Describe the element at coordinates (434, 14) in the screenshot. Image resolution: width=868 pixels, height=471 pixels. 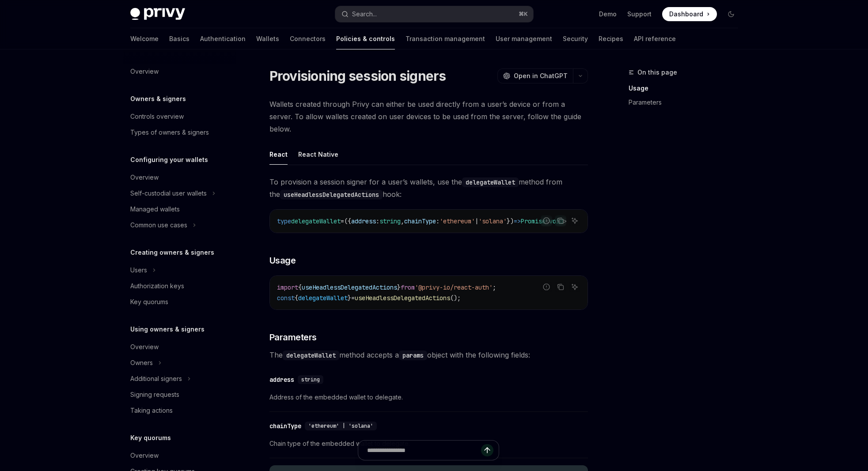
I see `button: Open search` at that location.